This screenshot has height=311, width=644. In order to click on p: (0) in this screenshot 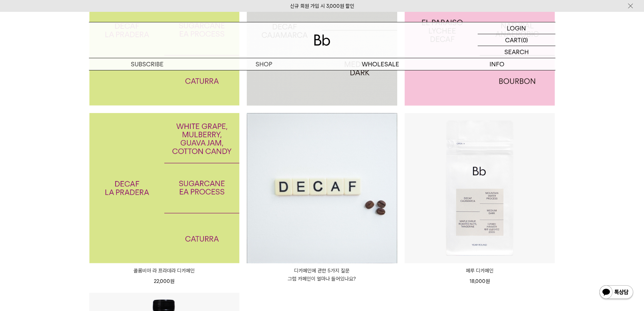, I will do `click(525, 40)`.